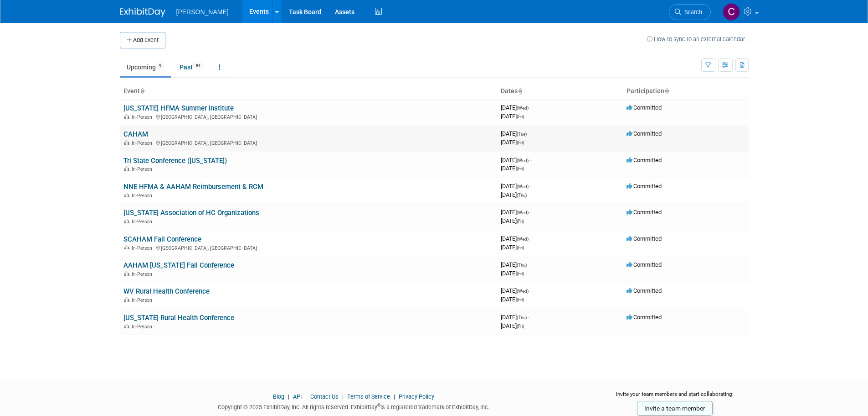  Describe the element at coordinates (522, 134) in the screenshot. I see `span: (Tue)` at that location.